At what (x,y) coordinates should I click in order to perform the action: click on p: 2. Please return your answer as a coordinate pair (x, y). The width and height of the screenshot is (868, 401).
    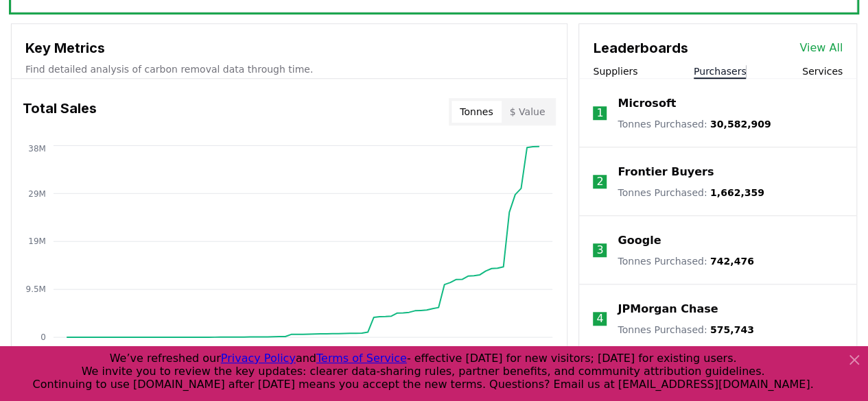
    Looking at the image, I should click on (600, 182).